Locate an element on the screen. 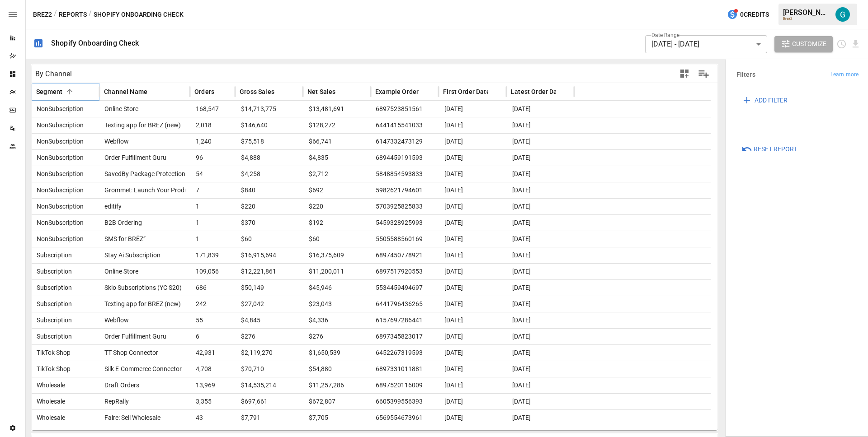 Image resolution: width=868 pixels, height=437 pixels. button: Brez2 is located at coordinates (42, 14).